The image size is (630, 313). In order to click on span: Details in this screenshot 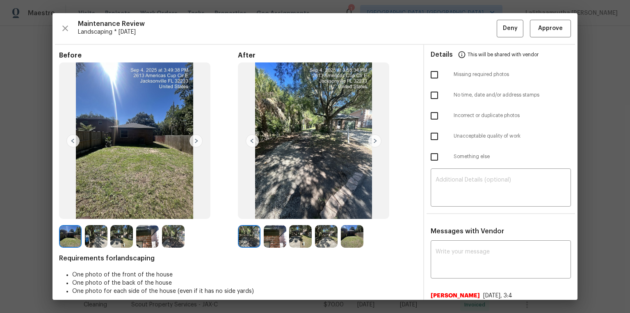, I will do `click(442, 55)`.